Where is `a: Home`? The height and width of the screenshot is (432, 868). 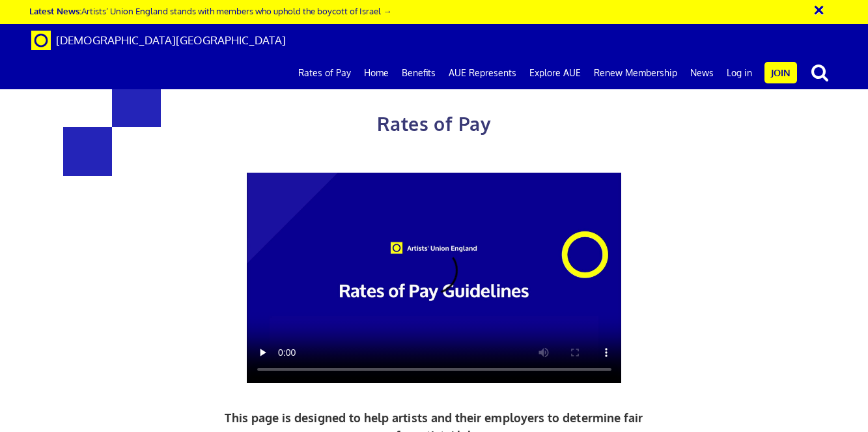
a: Home is located at coordinates (376, 73).